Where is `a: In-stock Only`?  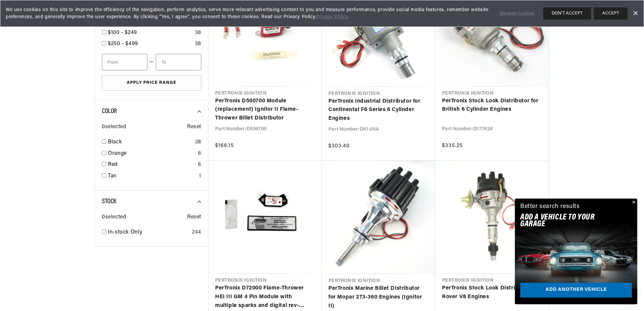
a: In-stock Only is located at coordinates (149, 232).